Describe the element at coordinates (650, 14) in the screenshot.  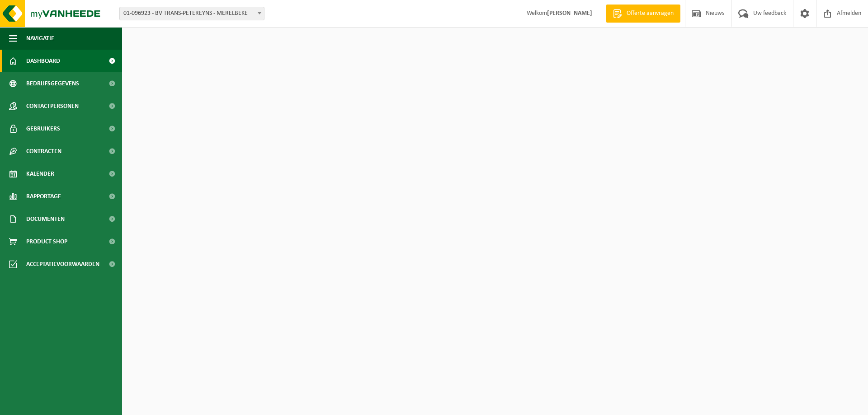
I see `span: Offerte aanvragen` at that location.